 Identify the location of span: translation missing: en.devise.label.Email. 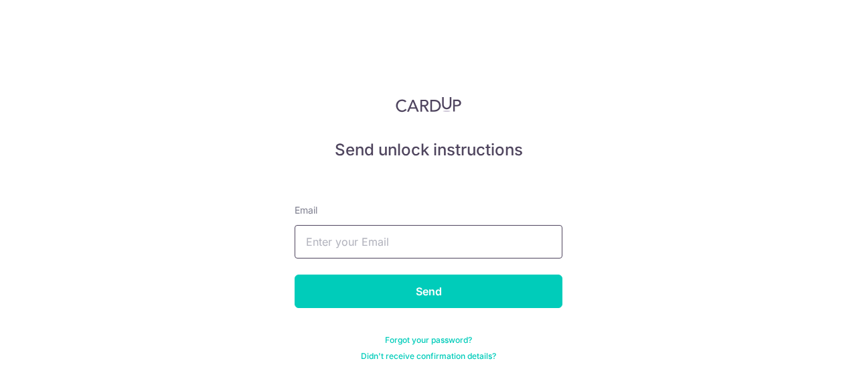
(306, 210).